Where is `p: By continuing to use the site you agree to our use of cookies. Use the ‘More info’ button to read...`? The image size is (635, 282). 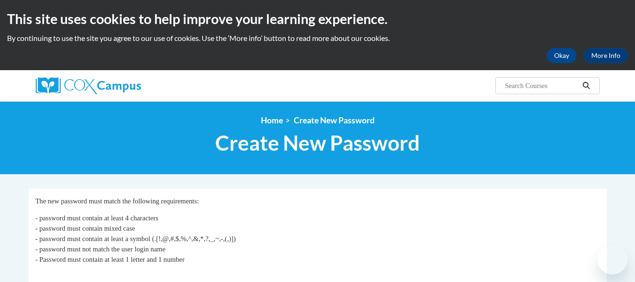 p: By continuing to use the site you agree to our use of cookies. Use the ‘More info’ button to read... is located at coordinates (317, 38).